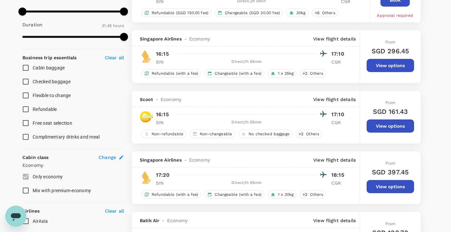 This screenshot has height=232, width=451. What do you see at coordinates (317, 13) in the screenshot?
I see `span: + 6` at bounding box center [317, 13].